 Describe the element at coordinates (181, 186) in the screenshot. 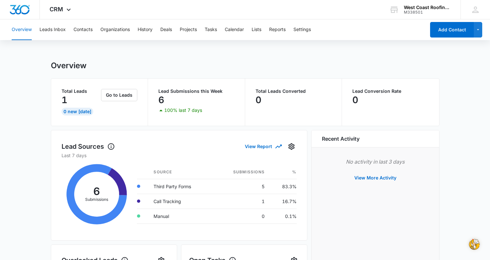

I see `td: Third Party Forms` at that location.